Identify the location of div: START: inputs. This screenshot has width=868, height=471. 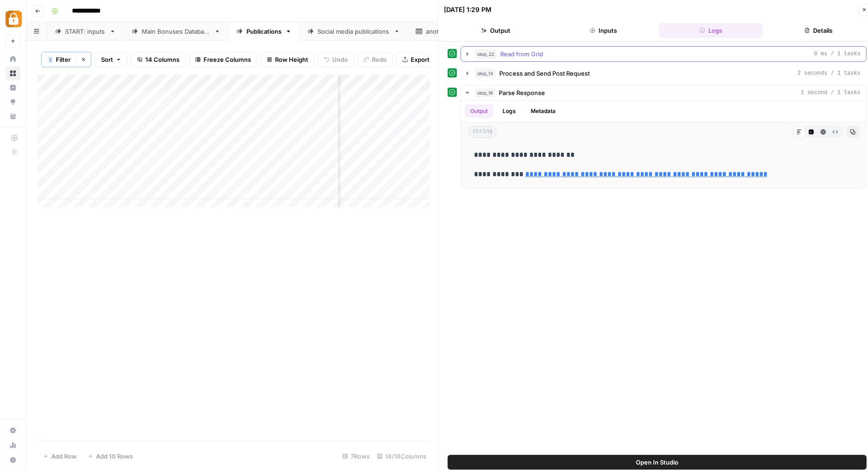
(85, 31).